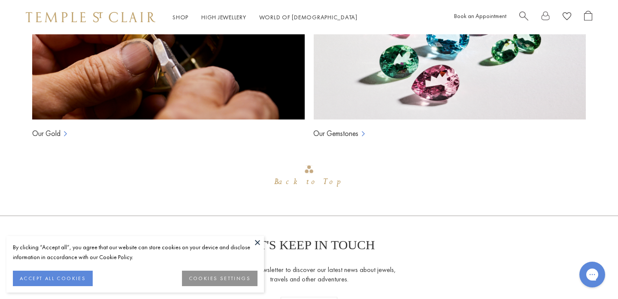  What do you see at coordinates (265, 17) in the screenshot?
I see `nav: Main navigation` at bounding box center [265, 17].